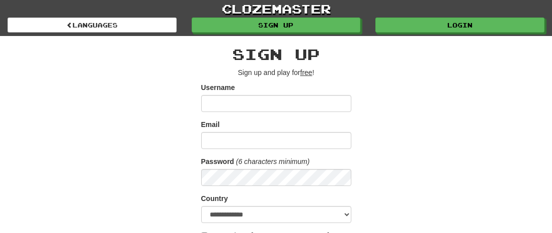 This screenshot has width=552, height=233. What do you see at coordinates (92, 25) in the screenshot?
I see `a: Languages` at bounding box center [92, 25].